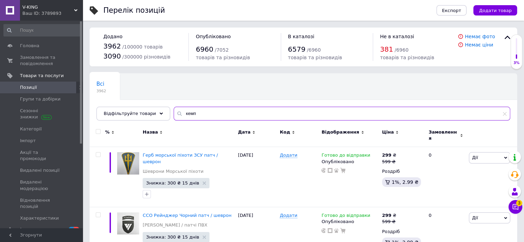 This screenshot has height=242, width=524. I want to click on span: Сезонні знижки, so click(42, 114).